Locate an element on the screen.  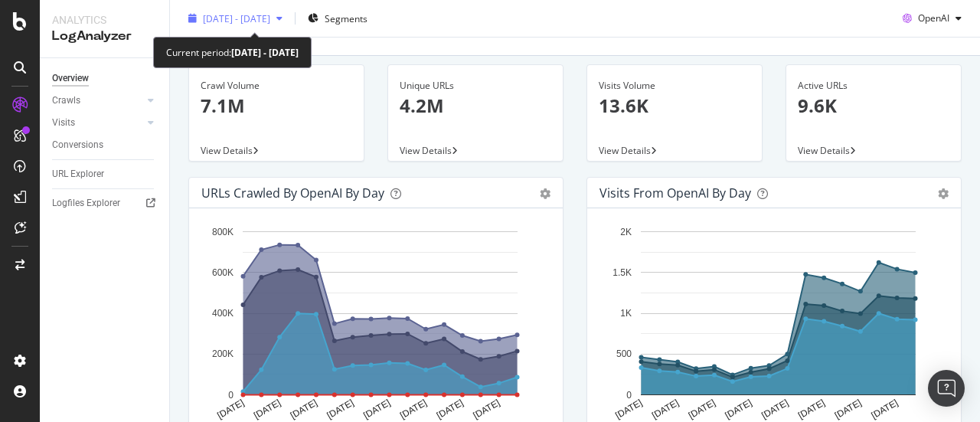
div: Visits is located at coordinates (64, 122).